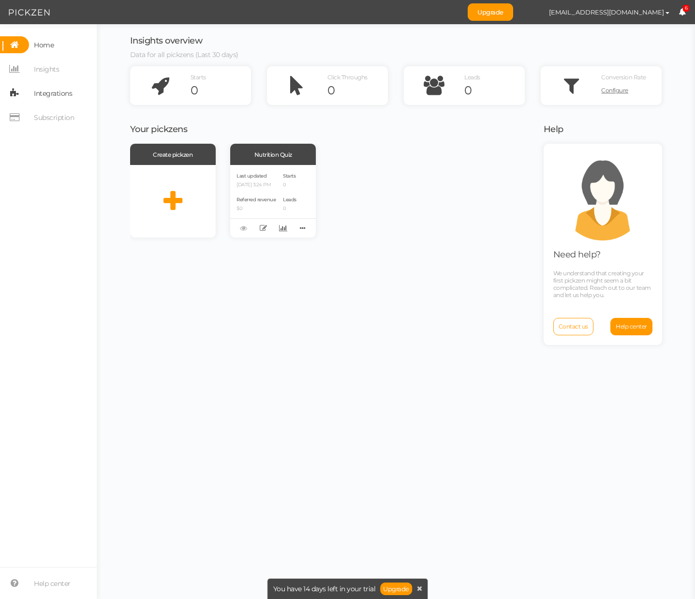  What do you see at coordinates (631, 90) in the screenshot?
I see `a: Configure` at bounding box center [631, 90].